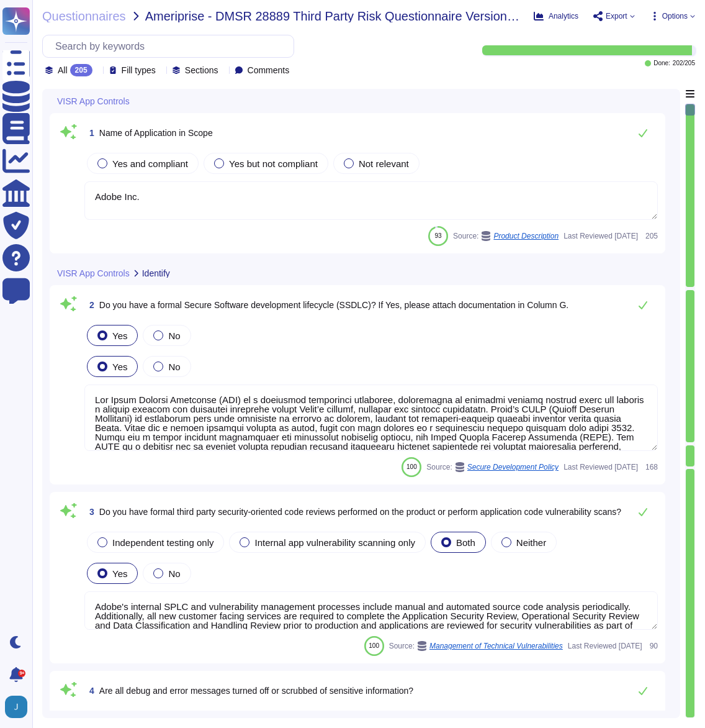 The height and width of the screenshot is (728, 705). What do you see at coordinates (438, 235) in the screenshot?
I see `span: 93` at bounding box center [438, 235].